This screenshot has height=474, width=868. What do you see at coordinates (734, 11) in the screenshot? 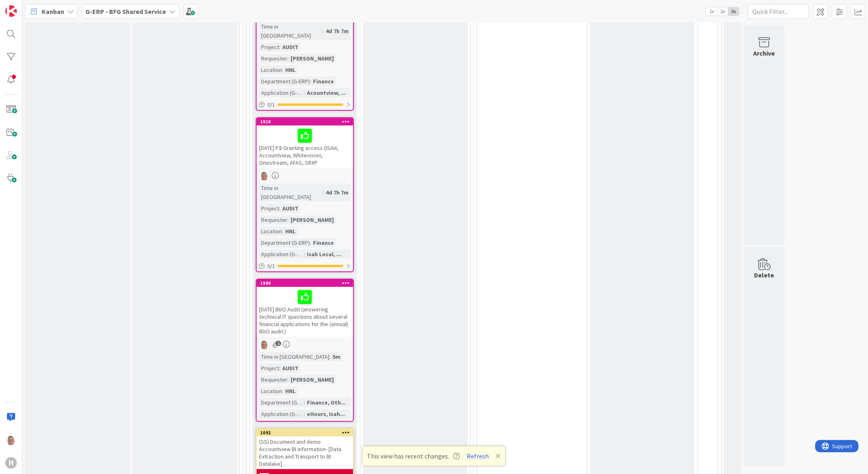
I see `span: 3x` at bounding box center [734, 11].